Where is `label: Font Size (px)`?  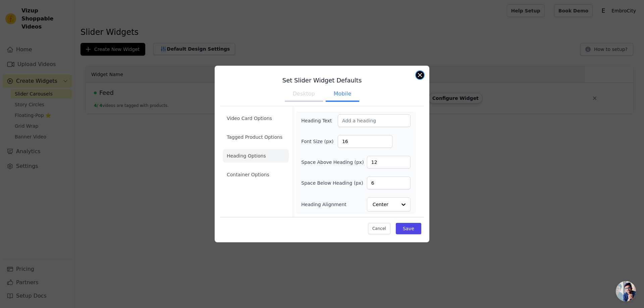 label: Font Size (px) is located at coordinates (319, 141).